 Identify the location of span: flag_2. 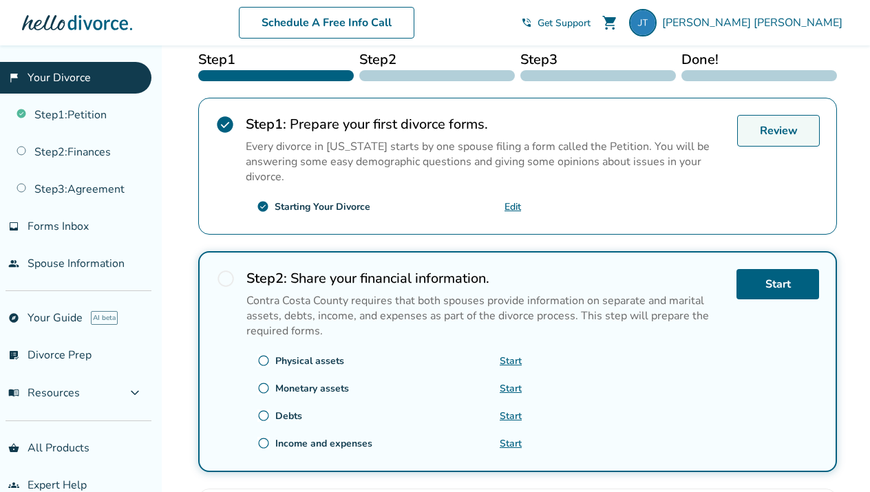
(14, 78).